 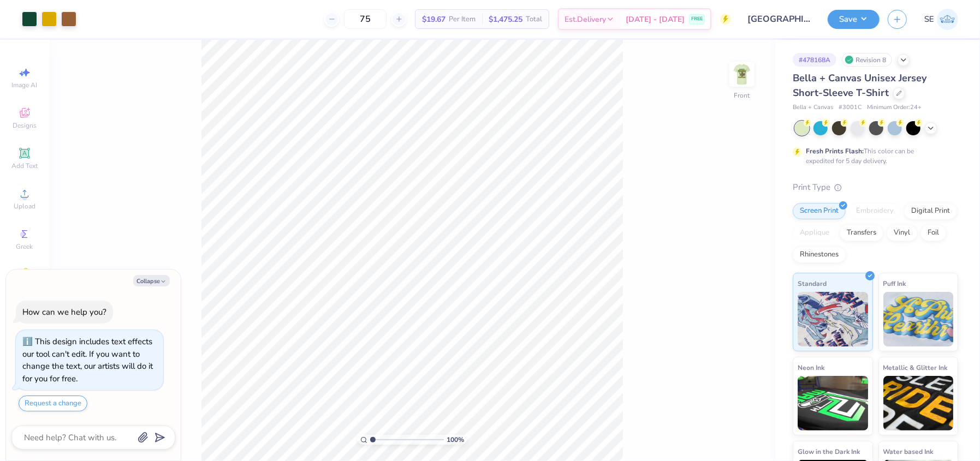 What do you see at coordinates (88, 360) in the screenshot?
I see `div: This design includes text effects our tool can't edit. If you want to change the text, our artist...` at bounding box center [88, 360].